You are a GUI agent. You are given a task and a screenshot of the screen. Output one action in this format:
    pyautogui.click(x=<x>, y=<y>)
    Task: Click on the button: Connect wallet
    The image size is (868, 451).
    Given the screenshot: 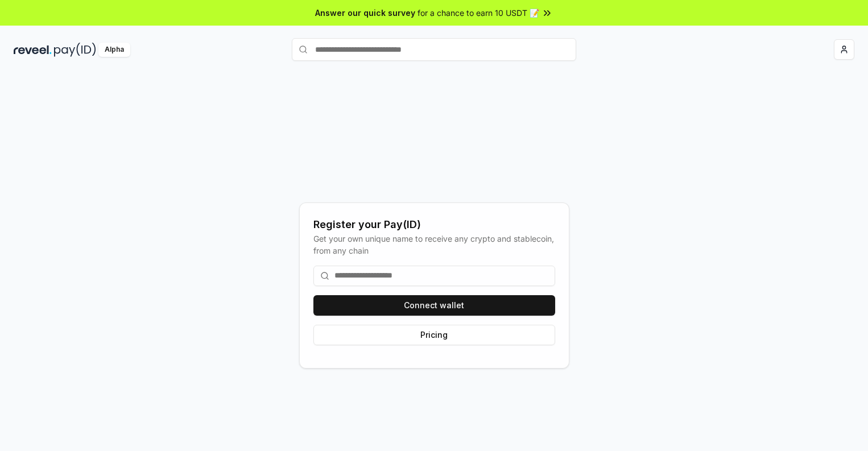 What is the action you would take?
    pyautogui.click(x=434, y=305)
    